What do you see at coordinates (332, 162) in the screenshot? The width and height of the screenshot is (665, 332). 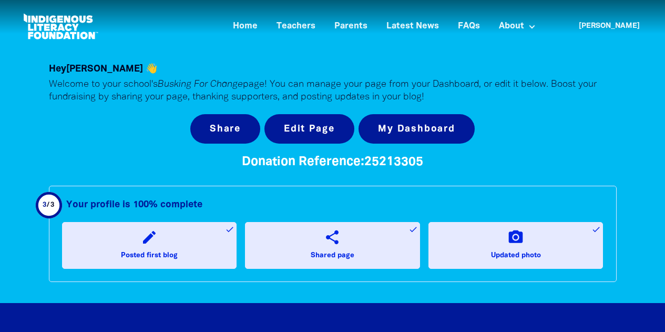 I see `span: Donation Reference: 25213305` at bounding box center [332, 162].